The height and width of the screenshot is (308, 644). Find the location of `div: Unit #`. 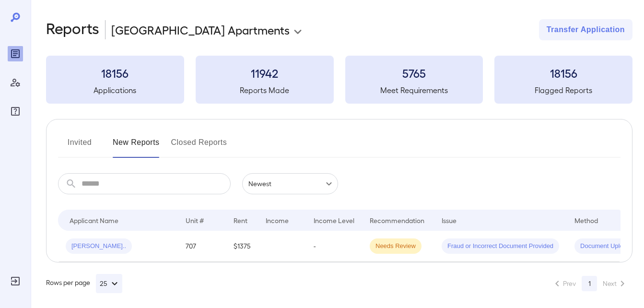

div: Unit # is located at coordinates (194, 220).